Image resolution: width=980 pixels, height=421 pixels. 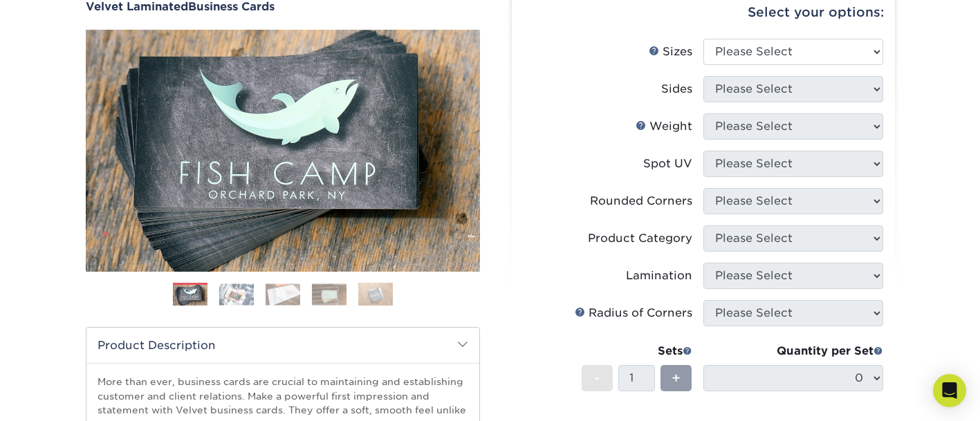 What do you see at coordinates (641, 201) in the screenshot?
I see `div: Rounded Corners` at bounding box center [641, 201].